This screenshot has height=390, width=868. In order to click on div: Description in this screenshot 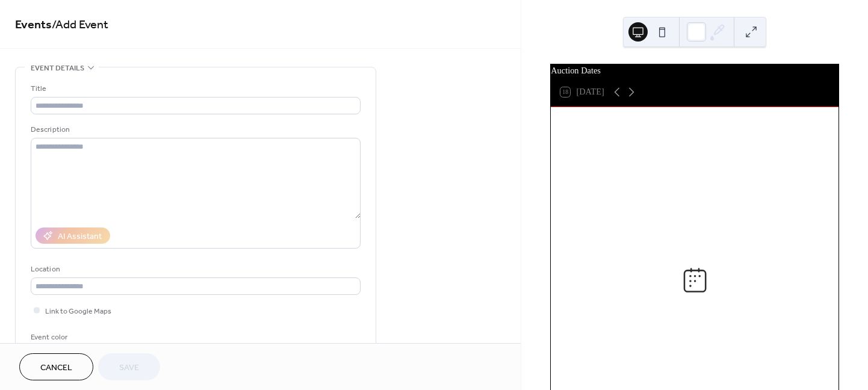, I will do `click(194, 130)`.